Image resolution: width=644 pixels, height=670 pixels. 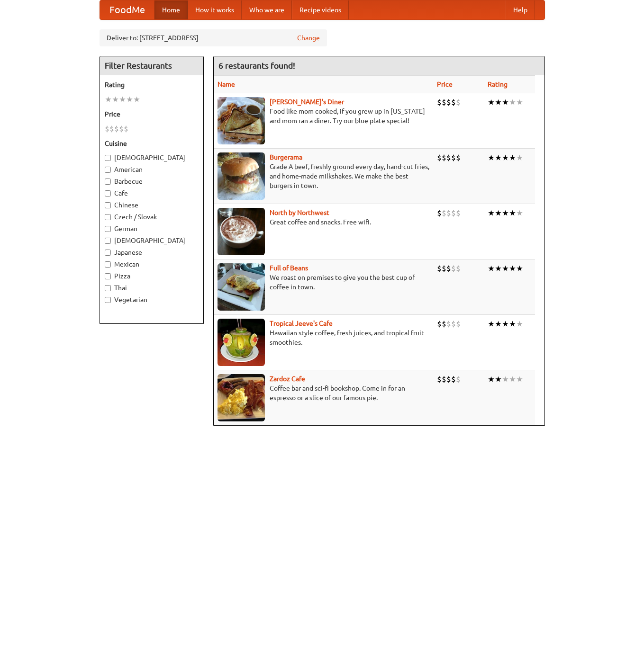 What do you see at coordinates (152, 193) in the screenshot?
I see `label: Cafe` at bounding box center [152, 193].